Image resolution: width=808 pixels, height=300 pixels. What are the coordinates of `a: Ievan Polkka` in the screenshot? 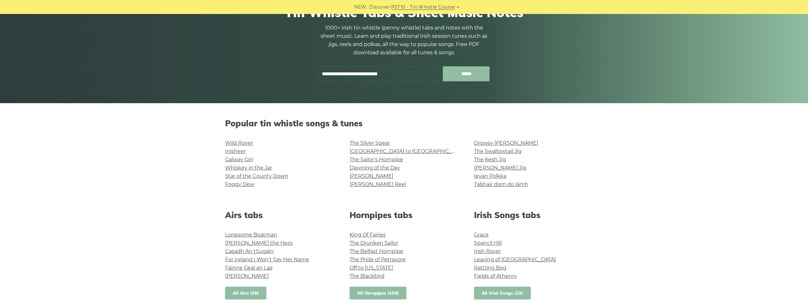 It's located at (490, 176).